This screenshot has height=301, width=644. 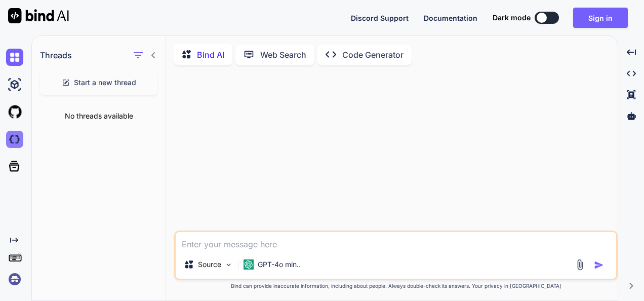 I want to click on img: darkCloudIdeIcon, so click(x=15, y=140).